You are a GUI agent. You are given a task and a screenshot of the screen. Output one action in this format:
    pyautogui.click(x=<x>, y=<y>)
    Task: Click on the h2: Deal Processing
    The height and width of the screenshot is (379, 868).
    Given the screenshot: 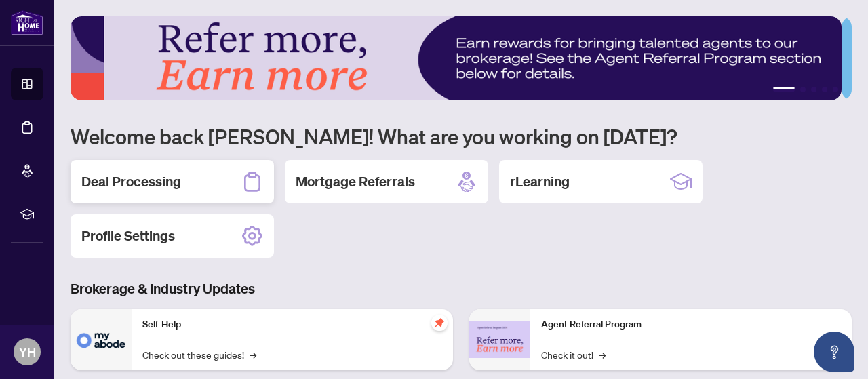 What is the action you would take?
    pyautogui.click(x=131, y=182)
    